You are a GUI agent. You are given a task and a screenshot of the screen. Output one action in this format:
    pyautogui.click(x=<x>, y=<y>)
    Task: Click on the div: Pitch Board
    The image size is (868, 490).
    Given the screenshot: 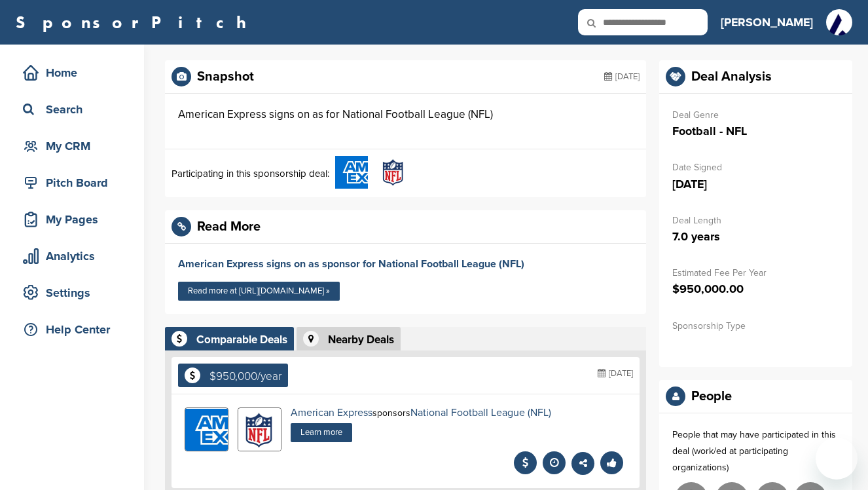 What is the action you would take?
    pyautogui.click(x=76, y=183)
    